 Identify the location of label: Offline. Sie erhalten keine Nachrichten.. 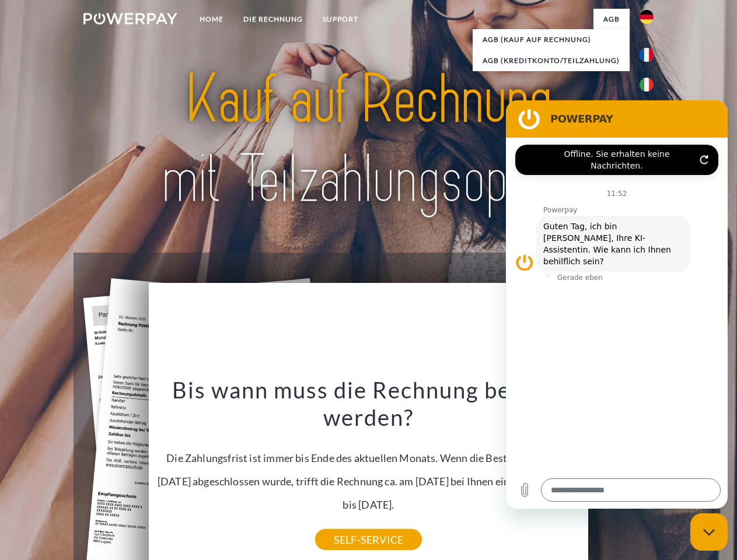
(111, 60).